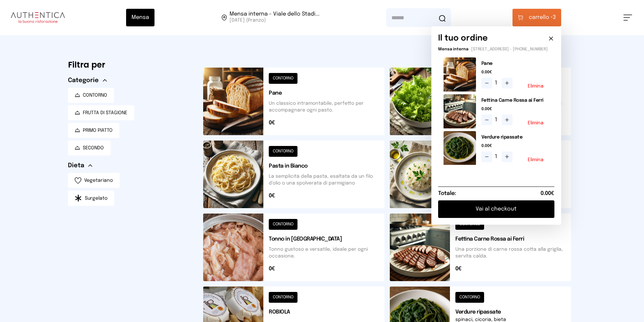 The image size is (644, 322). What do you see at coordinates (95, 95) in the screenshot?
I see `span: CONTORNO` at bounding box center [95, 95].